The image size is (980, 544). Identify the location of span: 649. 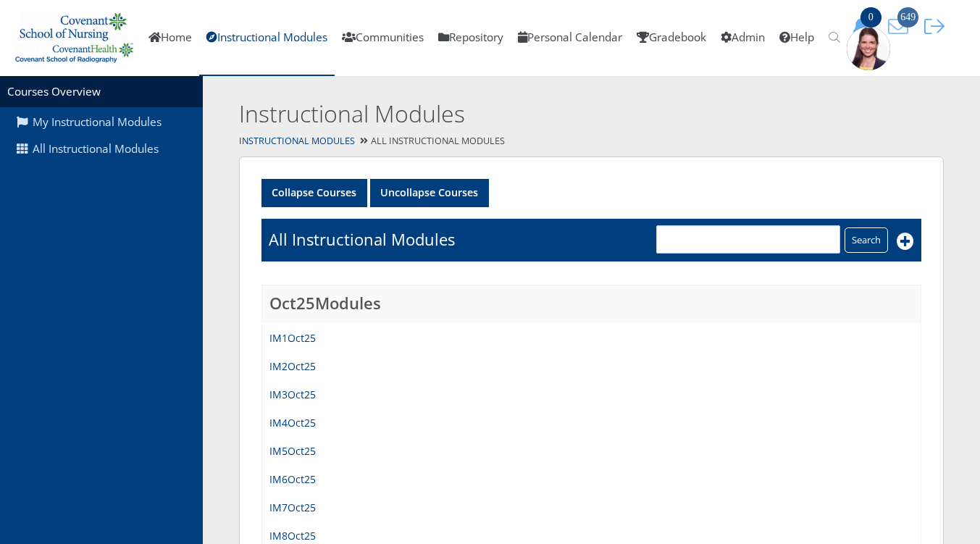
(907, 18).